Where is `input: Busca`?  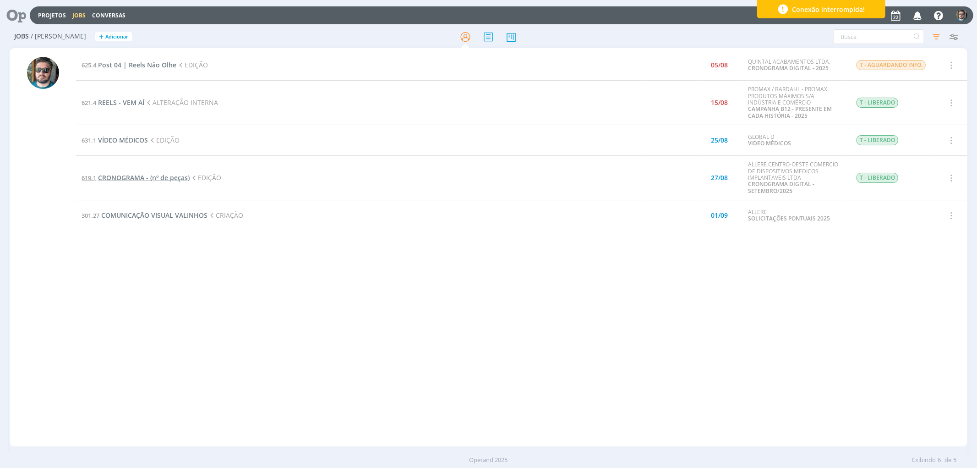 input: Busca is located at coordinates (879, 37).